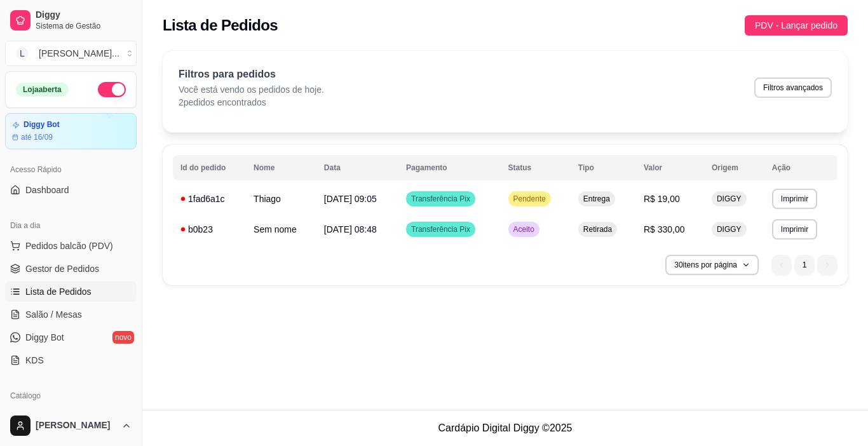 The width and height of the screenshot is (868, 446). Describe the element at coordinates (69, 246) in the screenshot. I see `span: Pedidos balcão (PDV)` at that location.